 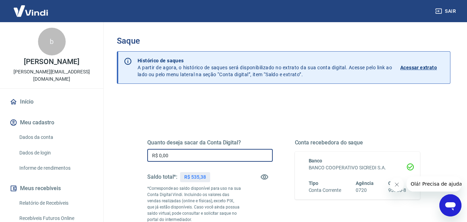 What do you see at coordinates (357, 142) in the screenshot?
I see `h5: Conta recebedora do saque` at bounding box center [357, 142].